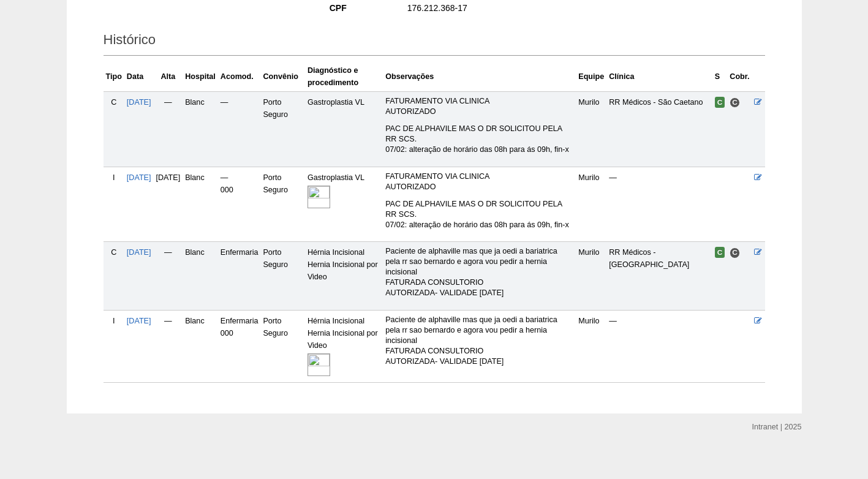 This screenshot has width=868, height=479. What do you see at coordinates (479, 77) in the screenshot?
I see `th: Observações` at bounding box center [479, 77].